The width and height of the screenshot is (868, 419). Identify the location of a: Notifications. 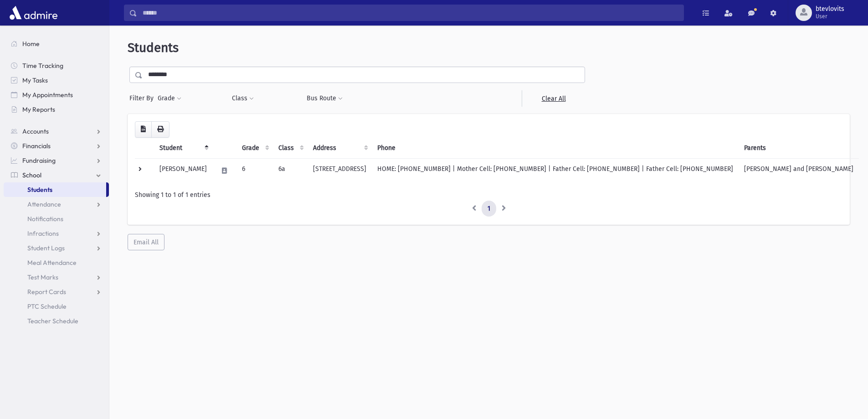
(56, 219).